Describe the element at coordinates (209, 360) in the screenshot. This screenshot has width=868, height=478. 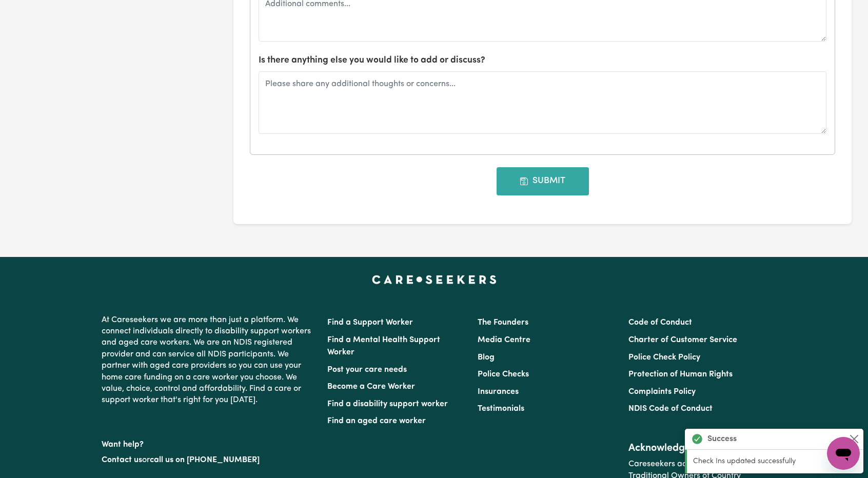
I see `p: At Careseekers we are more than just a platform. We connect individuals directly to disability su...` at that location.